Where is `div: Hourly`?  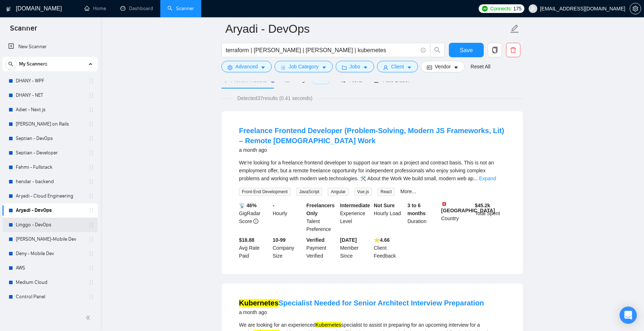 div: Hourly is located at coordinates (289, 217).